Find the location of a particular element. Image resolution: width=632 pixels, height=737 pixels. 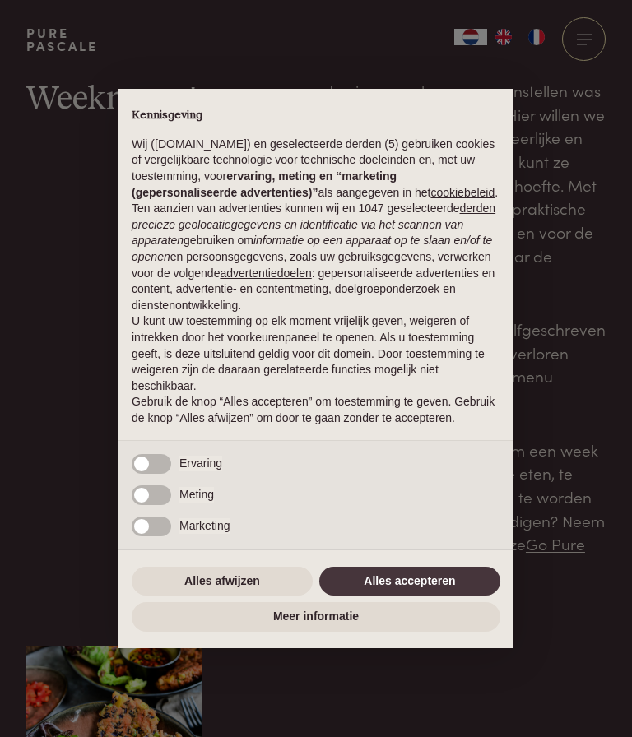

button: Meer informatie is located at coordinates (316, 617).